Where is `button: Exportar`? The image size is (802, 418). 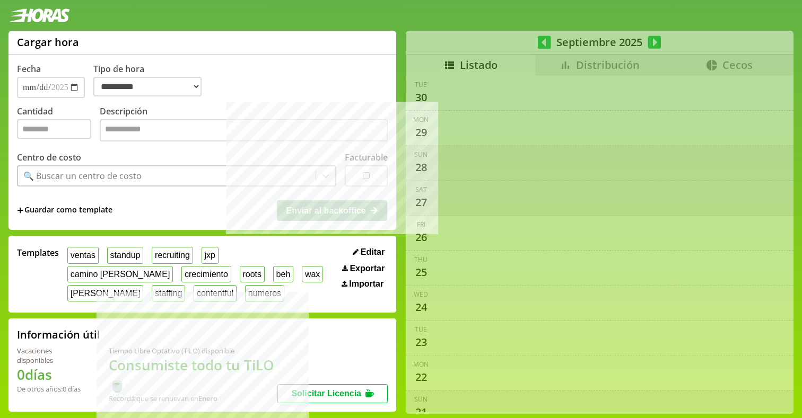 button: Exportar is located at coordinates (363, 269).